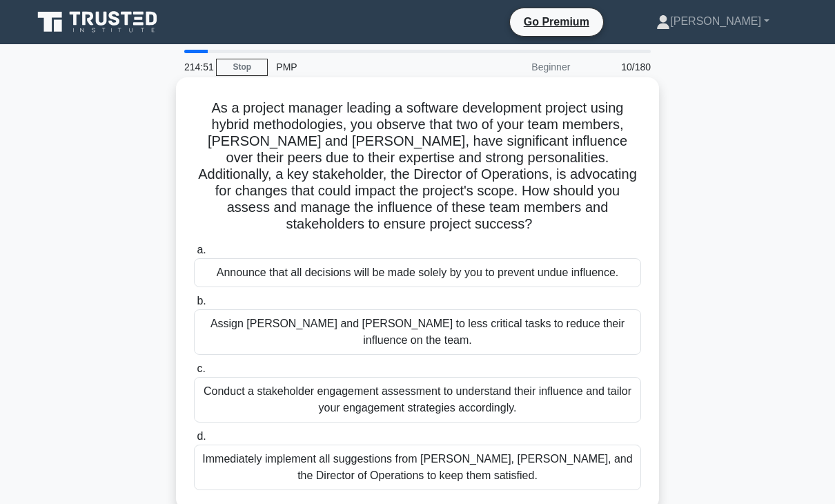 The width and height of the screenshot is (835, 504). I want to click on span: a., so click(201, 249).